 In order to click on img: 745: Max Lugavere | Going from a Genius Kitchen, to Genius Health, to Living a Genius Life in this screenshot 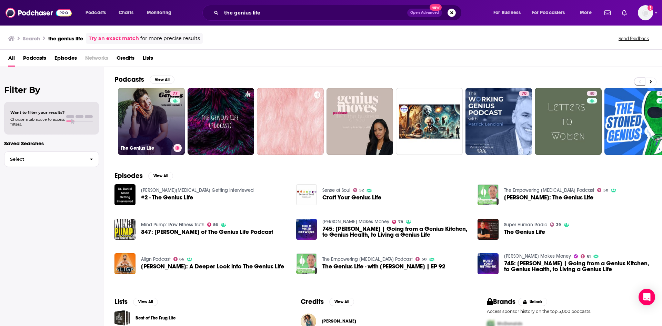, I will do `click(488, 263)`.